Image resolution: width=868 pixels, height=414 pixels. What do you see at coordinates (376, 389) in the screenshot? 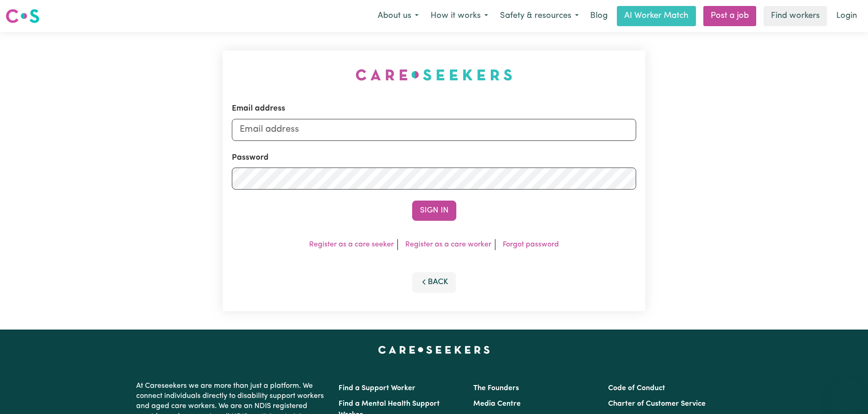
I see `a: Find a Support Worker` at bounding box center [376, 389].